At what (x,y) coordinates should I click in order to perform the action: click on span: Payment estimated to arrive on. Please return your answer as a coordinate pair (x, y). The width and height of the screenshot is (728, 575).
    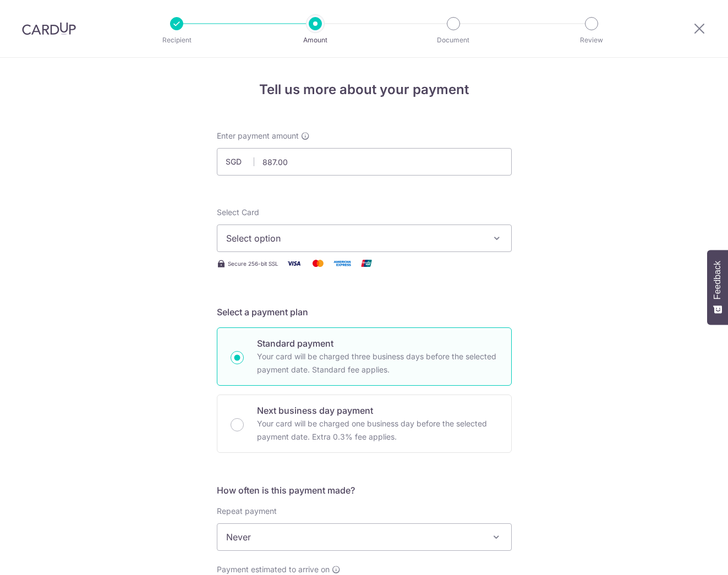
    Looking at the image, I should click on (273, 570).